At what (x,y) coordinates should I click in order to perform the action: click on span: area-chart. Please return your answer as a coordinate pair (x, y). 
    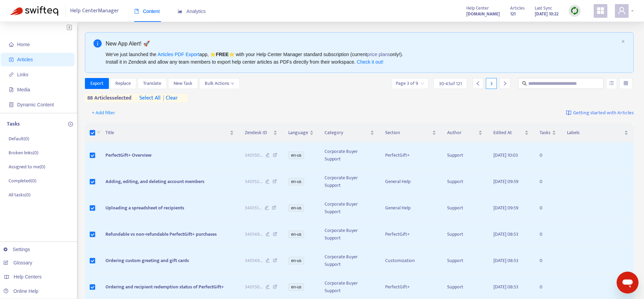
    Looking at the image, I should click on (180, 11).